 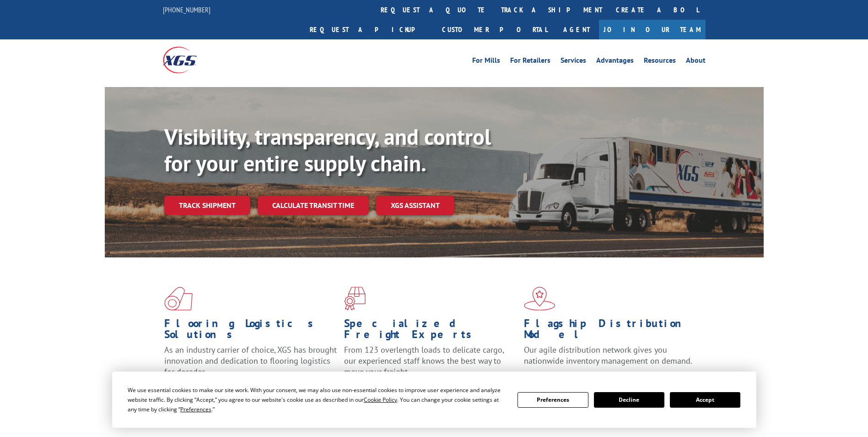 I want to click on a: For Retailers, so click(x=530, y=62).